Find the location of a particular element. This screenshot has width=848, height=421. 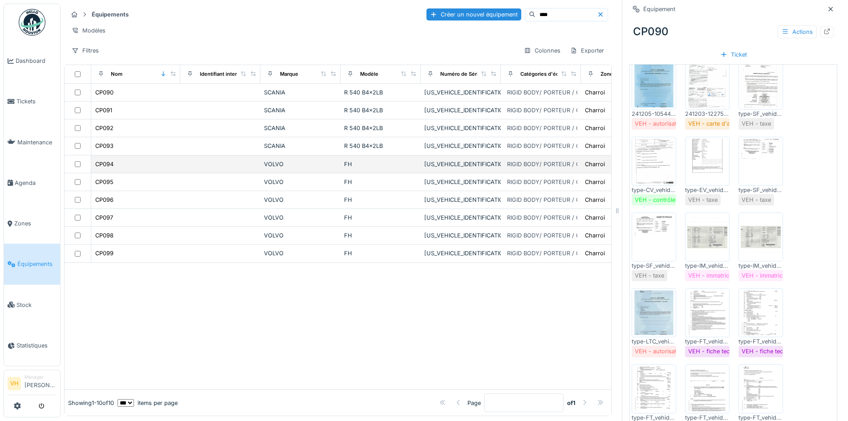

img: zp6siu23i4kdw9qdhpb1jnz26zau is located at coordinates (761, 85).